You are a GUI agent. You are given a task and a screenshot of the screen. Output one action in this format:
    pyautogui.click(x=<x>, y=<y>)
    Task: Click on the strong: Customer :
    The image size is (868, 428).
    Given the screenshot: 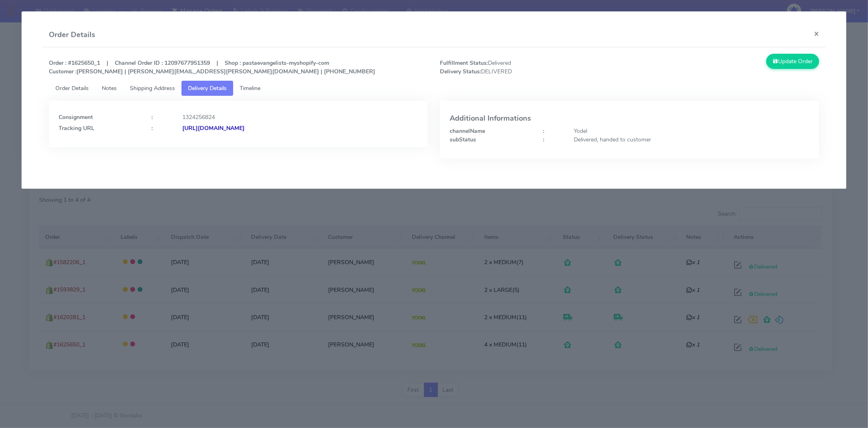 What is the action you would take?
    pyautogui.click(x=63, y=71)
    